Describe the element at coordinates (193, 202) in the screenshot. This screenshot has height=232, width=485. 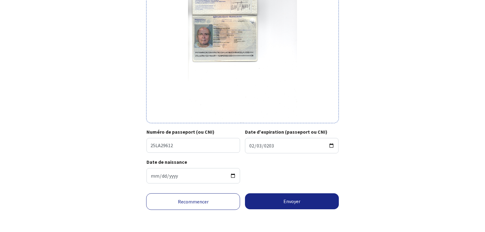
I see `a: Recommencer` at that location.